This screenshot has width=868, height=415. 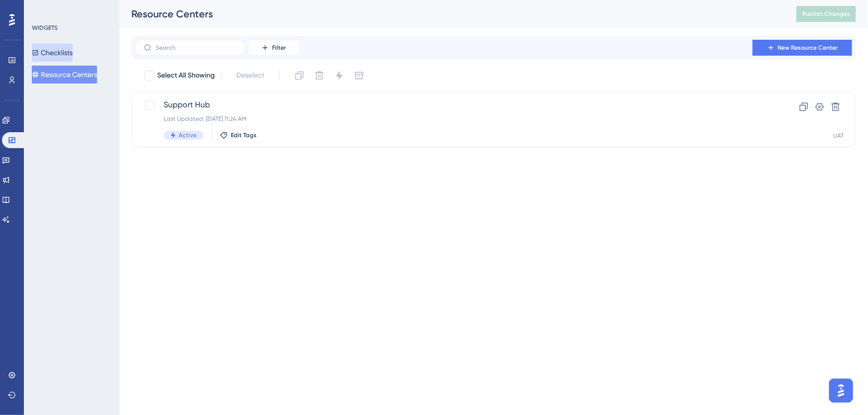 What do you see at coordinates (250, 76) in the screenshot?
I see `span: Deselect` at bounding box center [250, 76].